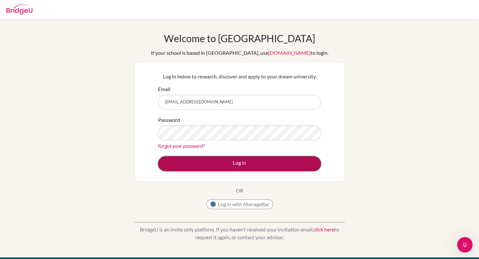  Describe the element at coordinates (19, 9) in the screenshot. I see `img: Bridge-U` at that location.